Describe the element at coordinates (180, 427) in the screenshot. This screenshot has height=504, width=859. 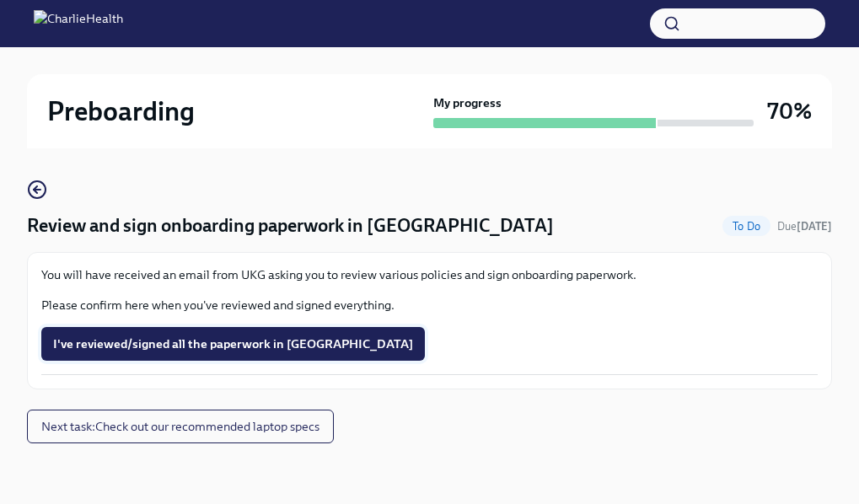
I see `span: Next task : Check out our recommended laptop specs` at that location.